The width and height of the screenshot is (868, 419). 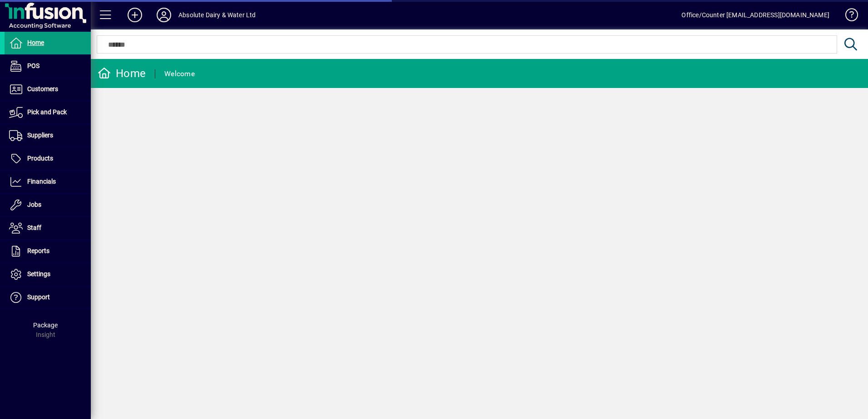 What do you see at coordinates (38, 251) in the screenshot?
I see `span: Reports` at bounding box center [38, 251].